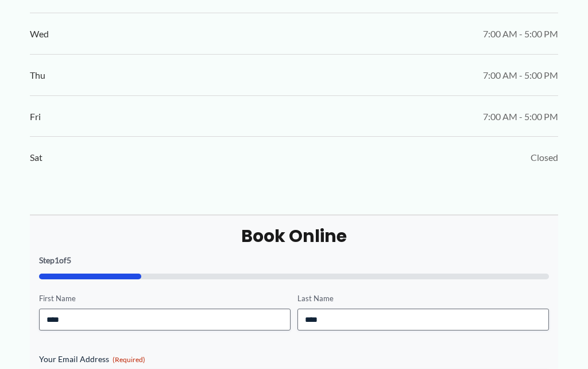 This screenshot has width=588, height=369. I want to click on span: Wed, so click(39, 34).